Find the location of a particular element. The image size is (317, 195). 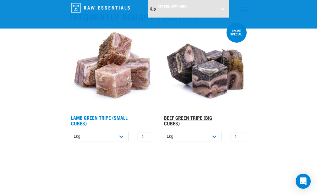

img: van-moving.png is located at coordinates (153, 9).